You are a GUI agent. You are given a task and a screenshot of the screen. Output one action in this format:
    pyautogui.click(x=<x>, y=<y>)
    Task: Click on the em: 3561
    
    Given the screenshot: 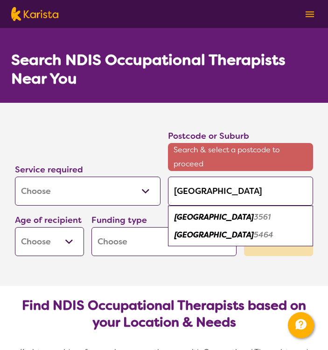 What is the action you would take?
    pyautogui.click(x=262, y=217)
    